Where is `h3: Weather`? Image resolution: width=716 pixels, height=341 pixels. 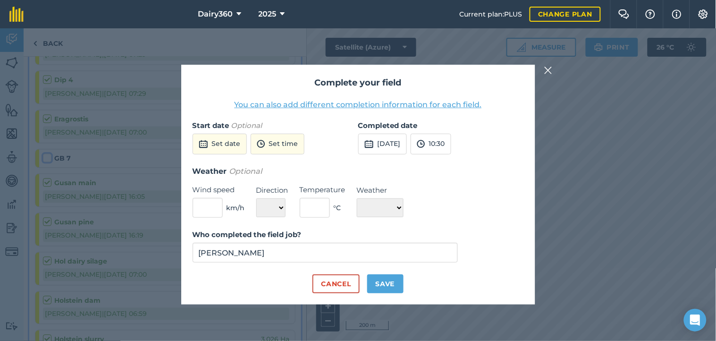 h3: Weather is located at coordinates (358, 171).